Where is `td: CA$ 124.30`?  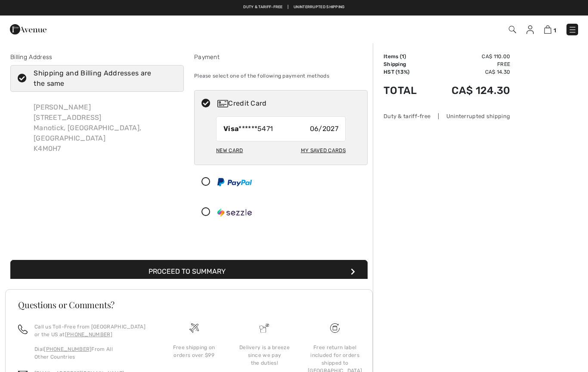
td: CA$ 124.30 is located at coordinates (470, 91).